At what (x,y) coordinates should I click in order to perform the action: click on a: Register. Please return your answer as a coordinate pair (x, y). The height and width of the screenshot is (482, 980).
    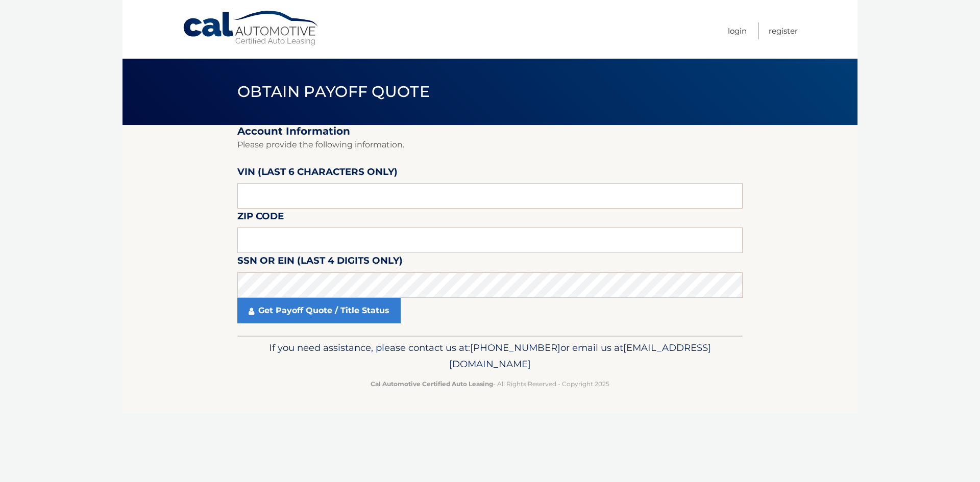
    Looking at the image, I should click on (783, 31).